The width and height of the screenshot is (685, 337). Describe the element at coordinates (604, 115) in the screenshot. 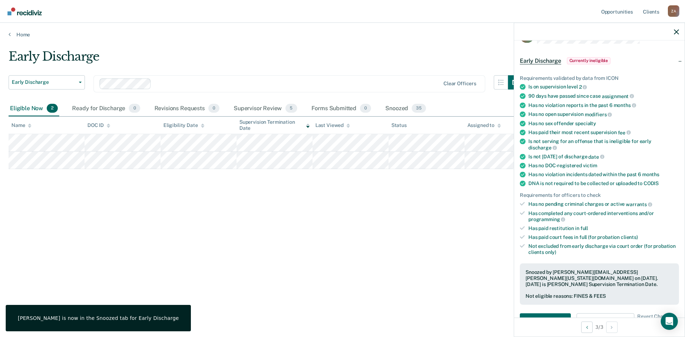

I see `div: Has no open supervision` at that location.